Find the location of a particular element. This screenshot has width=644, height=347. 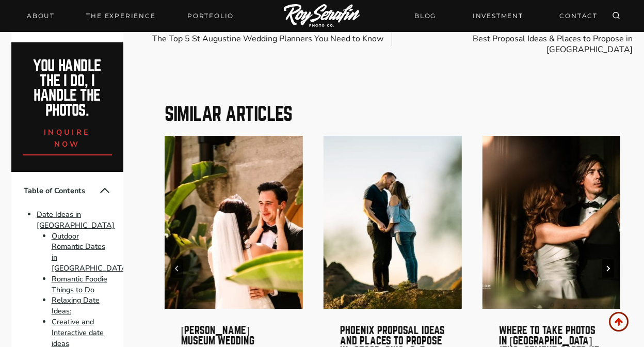

button: Collapse Table of Contents is located at coordinates (105, 190).